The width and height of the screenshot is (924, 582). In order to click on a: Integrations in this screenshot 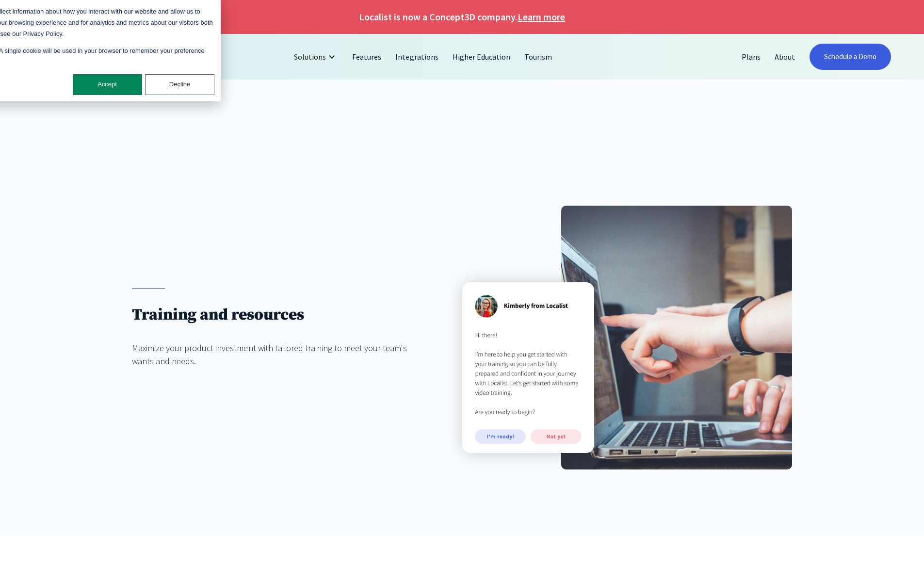, I will do `click(416, 56)`.